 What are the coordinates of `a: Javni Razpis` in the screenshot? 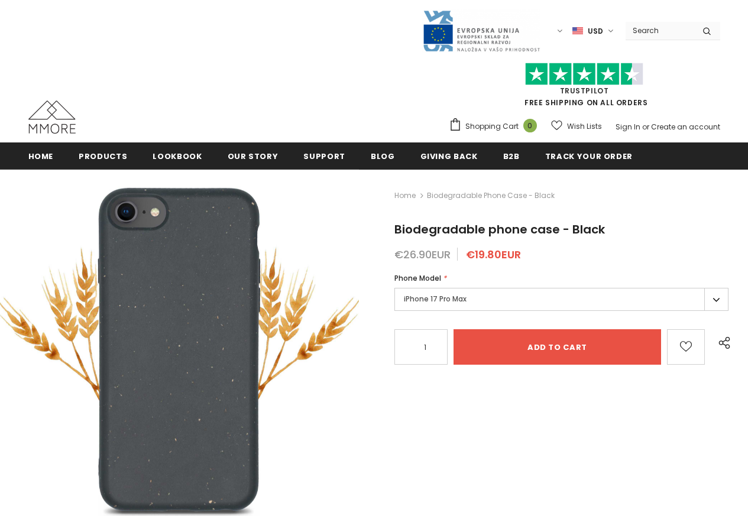 It's located at (481, 30).